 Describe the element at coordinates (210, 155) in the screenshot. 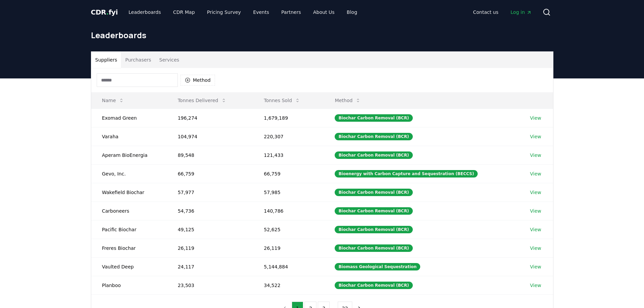

I see `td: 89,548` at that location.